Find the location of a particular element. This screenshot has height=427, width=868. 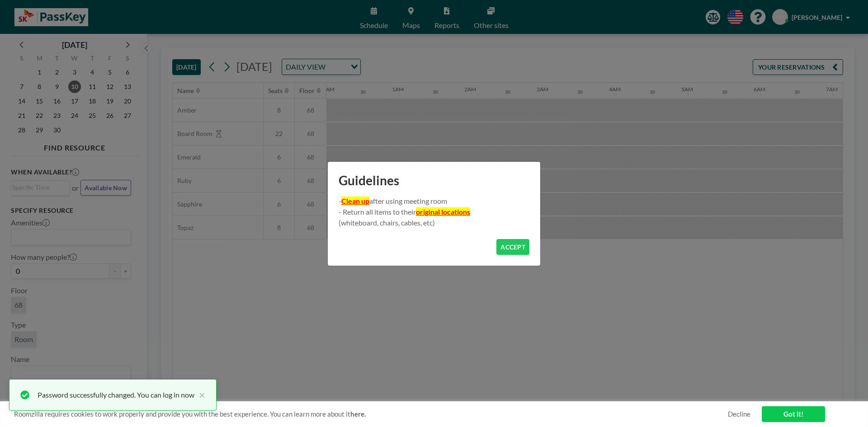

div: Password successfully changed. You can log in now is located at coordinates (116, 395).